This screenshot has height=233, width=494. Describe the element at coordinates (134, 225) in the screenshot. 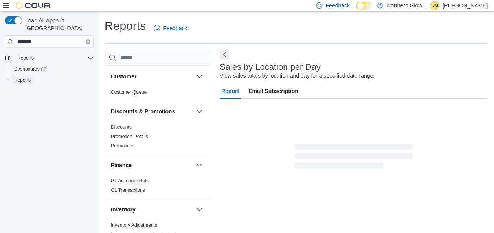

I see `a: Inventory Adjustments` at that location.